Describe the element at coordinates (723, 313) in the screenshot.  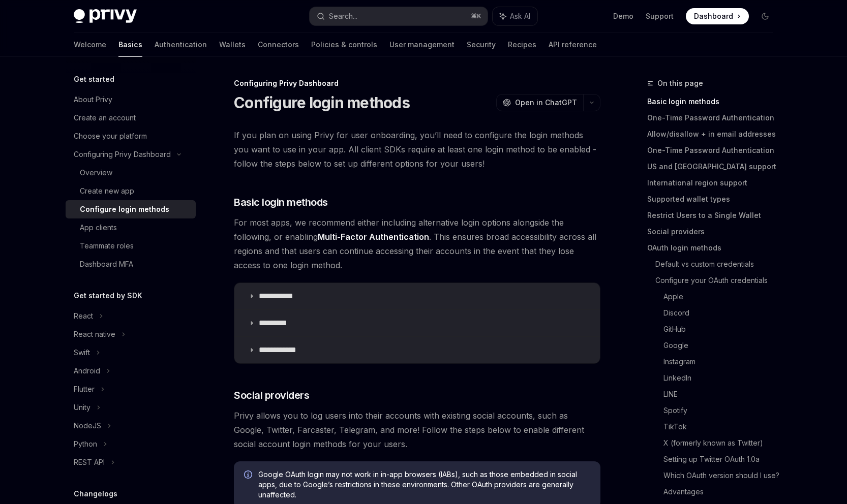
I see `a: Discord` at that location.